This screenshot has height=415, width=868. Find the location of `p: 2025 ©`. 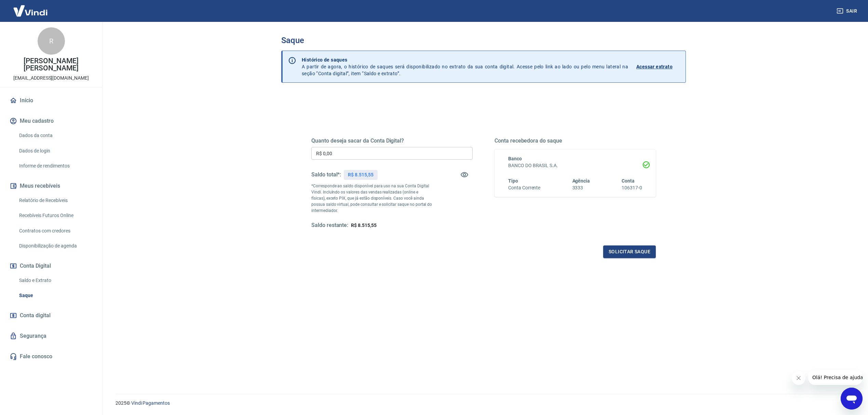

p: 2025 © is located at coordinates (483, 402).